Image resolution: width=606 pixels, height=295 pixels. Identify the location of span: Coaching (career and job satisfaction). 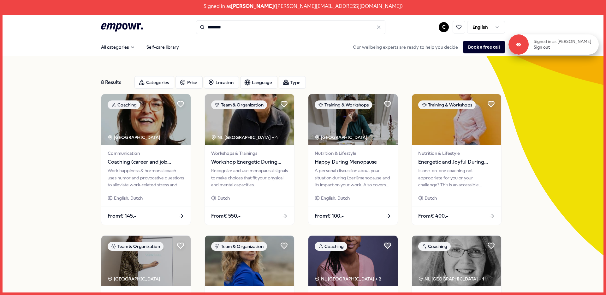
(146, 162).